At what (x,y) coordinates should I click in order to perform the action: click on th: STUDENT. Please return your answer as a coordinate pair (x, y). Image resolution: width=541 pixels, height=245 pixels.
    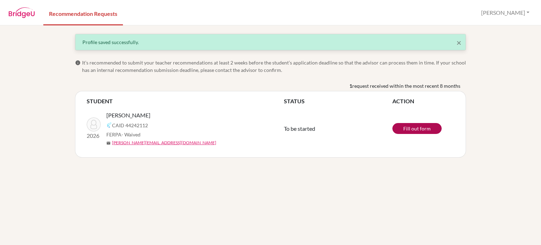
    Looking at the image, I should click on (185, 101).